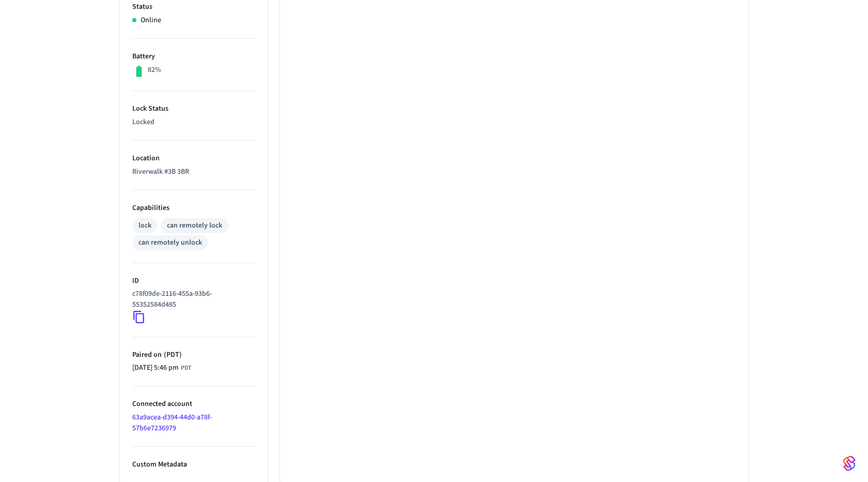 This screenshot has width=868, height=482. Describe the element at coordinates (194, 172) in the screenshot. I see `p: Riverwalk #3B 3BR` at that location.